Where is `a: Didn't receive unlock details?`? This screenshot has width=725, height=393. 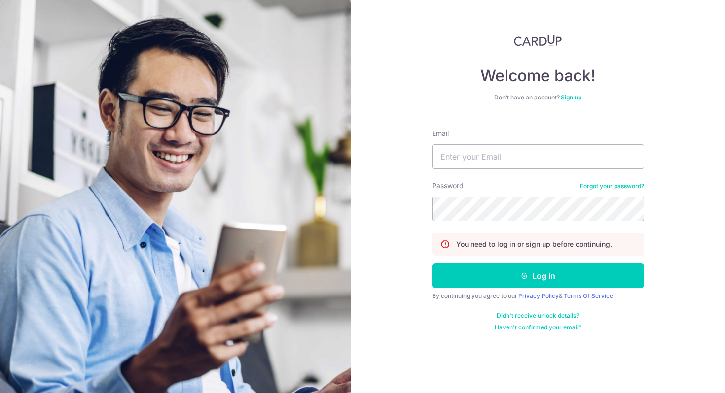 a: Didn't receive unlock details? is located at coordinates (537, 316).